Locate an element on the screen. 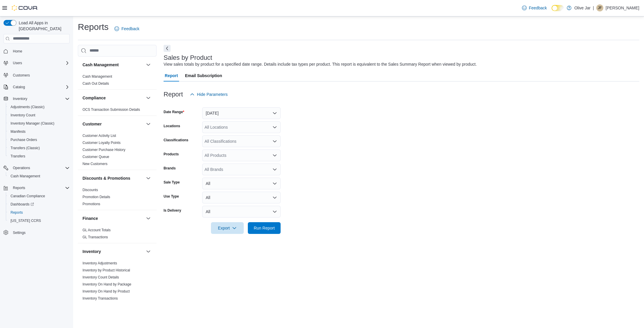 The image size is (644, 328). button: Inventory Manager (Classic) is located at coordinates (39, 124).